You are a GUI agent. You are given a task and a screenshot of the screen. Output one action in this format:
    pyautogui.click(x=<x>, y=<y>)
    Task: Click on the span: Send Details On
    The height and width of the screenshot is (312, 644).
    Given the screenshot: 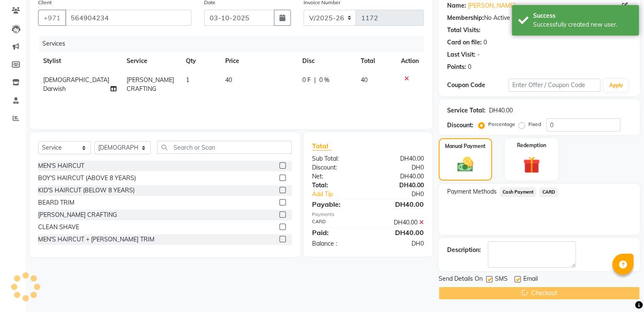 What is the action you would take?
    pyautogui.click(x=461, y=279)
    